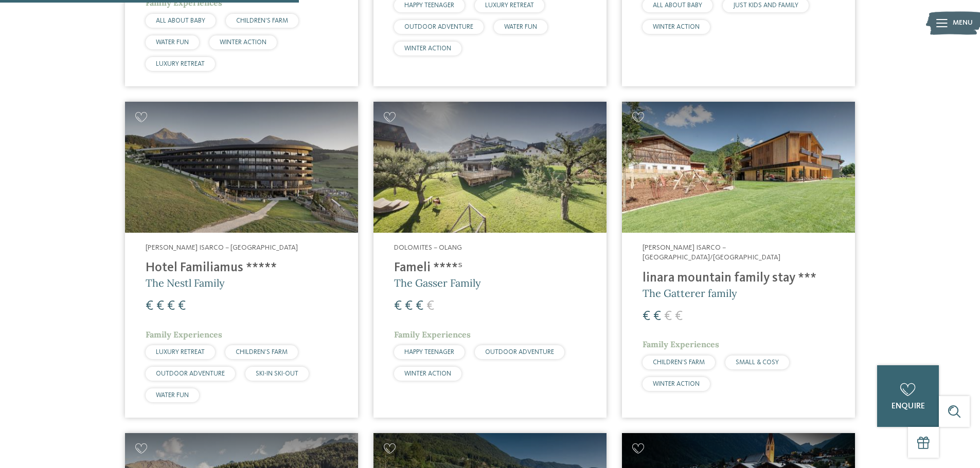  Describe the element at coordinates (185, 283) in the screenshot. I see `span: The Nestl Family` at that location.